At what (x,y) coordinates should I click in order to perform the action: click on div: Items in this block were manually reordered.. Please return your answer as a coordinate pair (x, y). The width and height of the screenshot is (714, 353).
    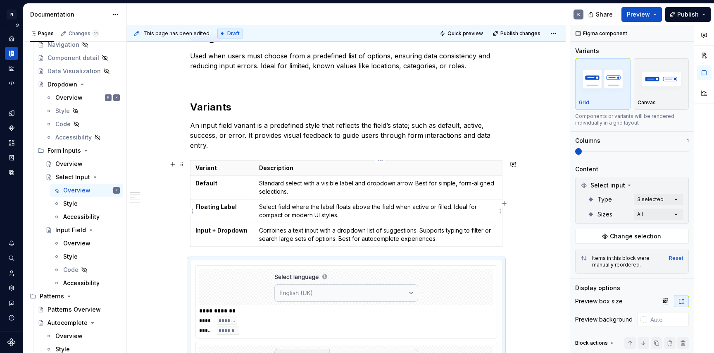
    Looking at the image, I should click on (628, 261).